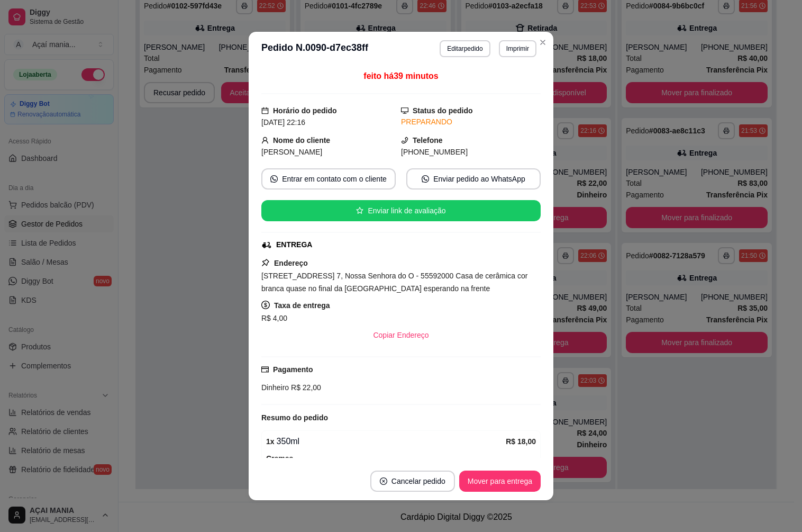  I want to click on strong: Taxa de entrega, so click(302, 306).